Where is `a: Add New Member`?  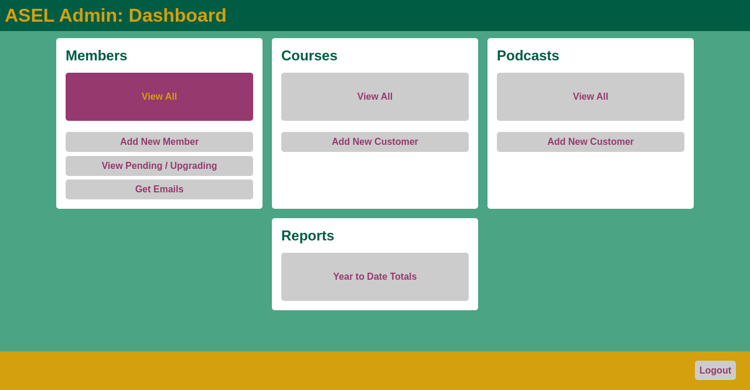 a: Add New Member is located at coordinates (159, 142).